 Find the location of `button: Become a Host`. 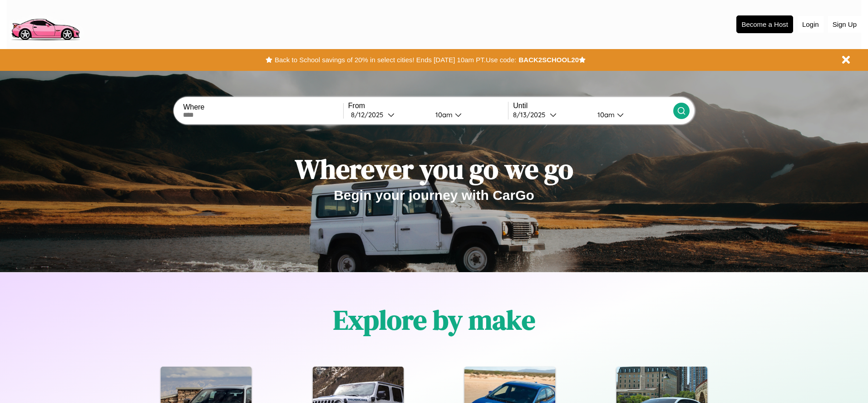

button: Become a Host is located at coordinates (764, 24).